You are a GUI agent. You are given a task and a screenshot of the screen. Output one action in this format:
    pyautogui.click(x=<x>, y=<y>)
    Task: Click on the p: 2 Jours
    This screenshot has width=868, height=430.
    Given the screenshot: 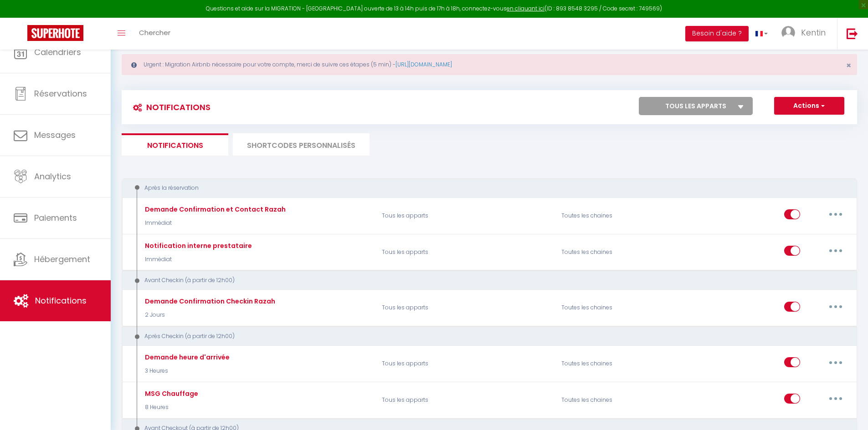 What is the action you would take?
    pyautogui.click(x=208, y=315)
    